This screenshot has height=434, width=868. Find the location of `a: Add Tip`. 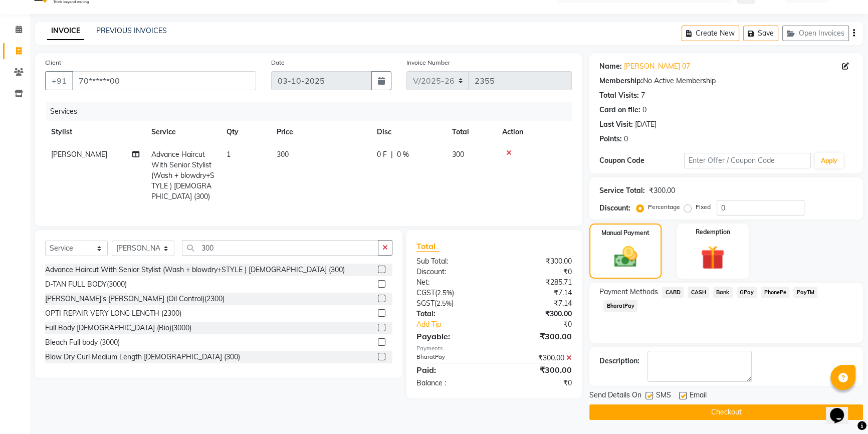

a: Add Tip is located at coordinates (459, 325).